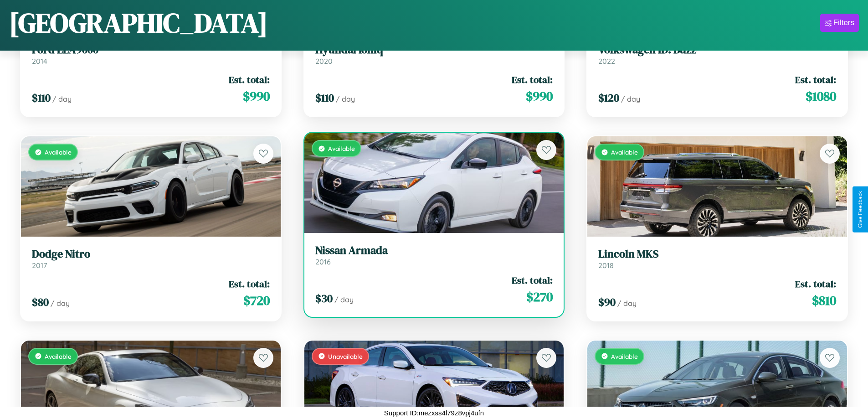  What do you see at coordinates (40, 301) in the screenshot?
I see `span: $ 80` at bounding box center [40, 301].